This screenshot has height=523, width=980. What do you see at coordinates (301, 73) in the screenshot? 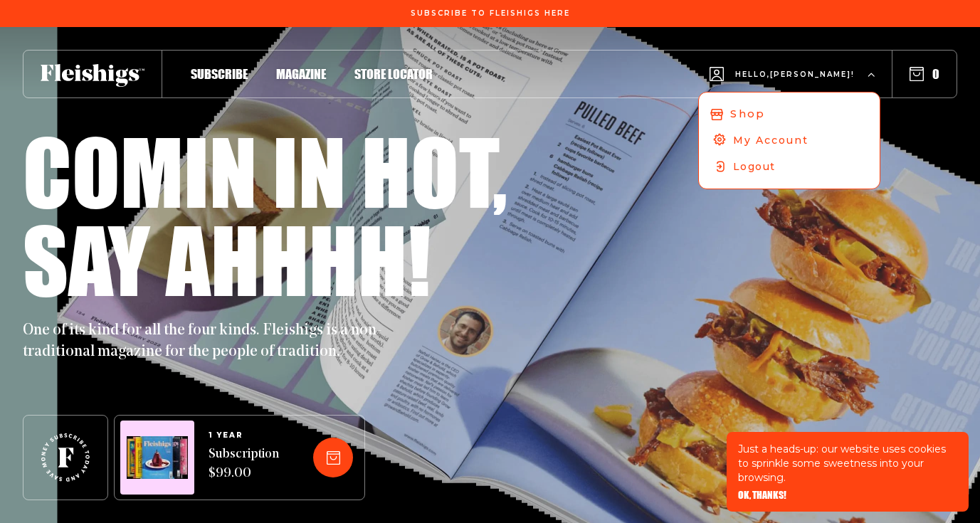
I see `a: Magazine` at bounding box center [301, 73].